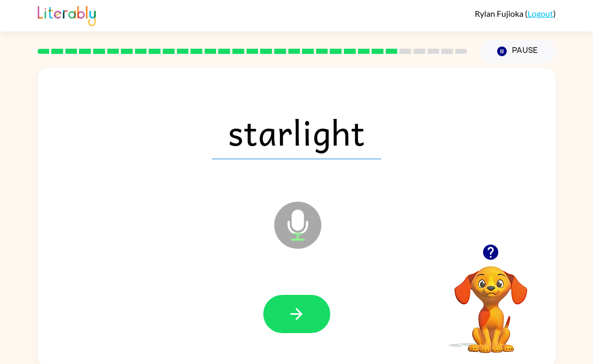  I want to click on a: Logout, so click(540, 13).